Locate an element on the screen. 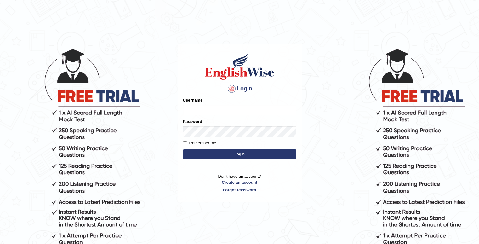 The height and width of the screenshot is (244, 479). a: Forgot Password is located at coordinates (240, 190).